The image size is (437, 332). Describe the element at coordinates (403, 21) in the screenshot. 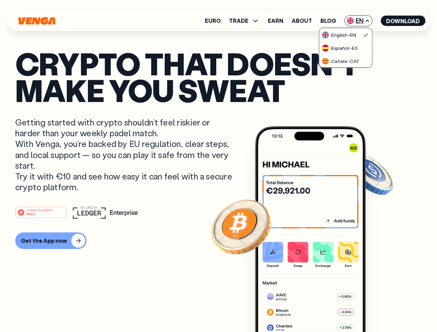

I see `button: Download` at that location.